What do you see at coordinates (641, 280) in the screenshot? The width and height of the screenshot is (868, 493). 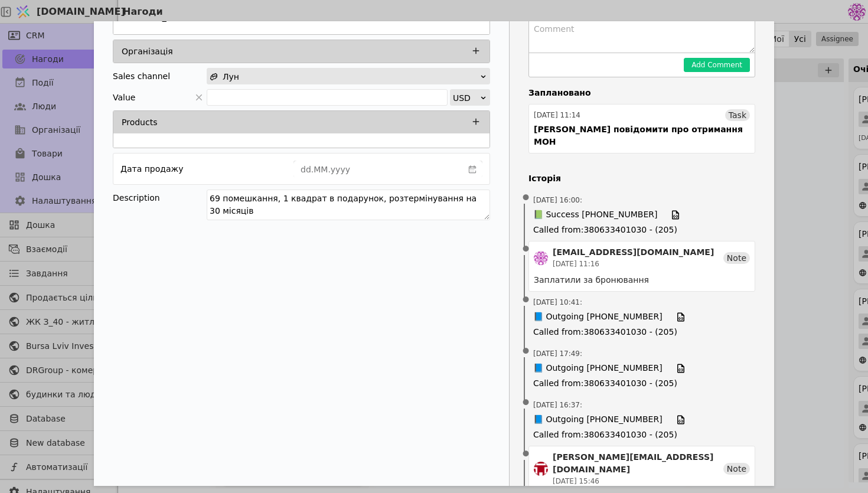 I see `div: Заплатили за бронювання` at bounding box center [641, 280].